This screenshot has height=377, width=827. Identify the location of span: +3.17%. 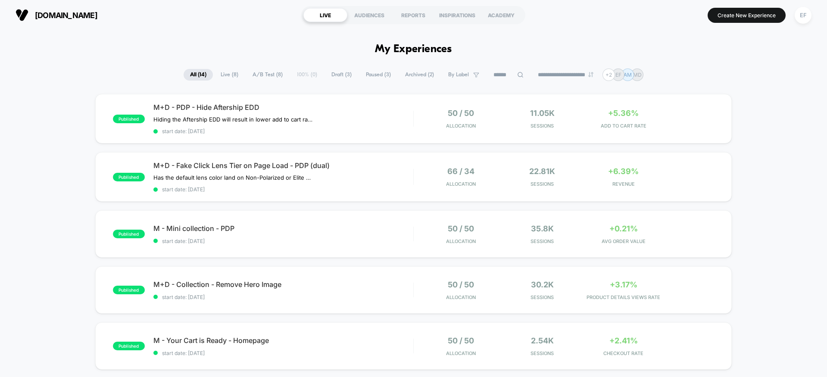
(624, 285).